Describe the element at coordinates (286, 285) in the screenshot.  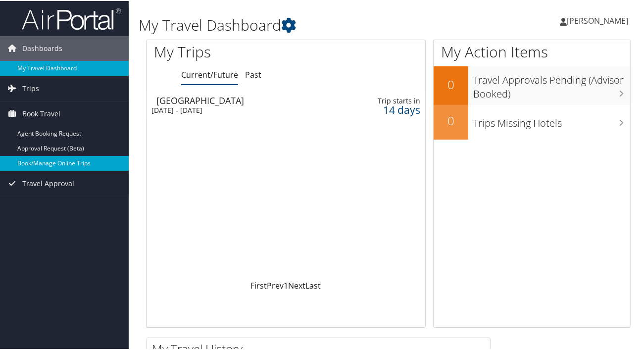
I see `a: 1` at that location.